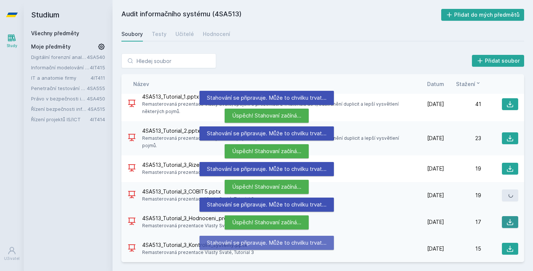  What do you see at coordinates (159, 34) in the screenshot?
I see `div: Testy` at bounding box center [159, 34].